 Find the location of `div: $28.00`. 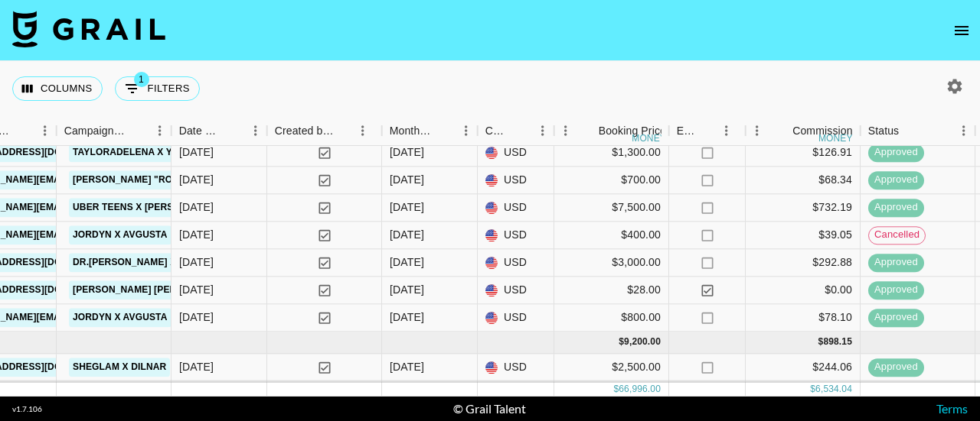

div: $28.00 is located at coordinates (611, 291).